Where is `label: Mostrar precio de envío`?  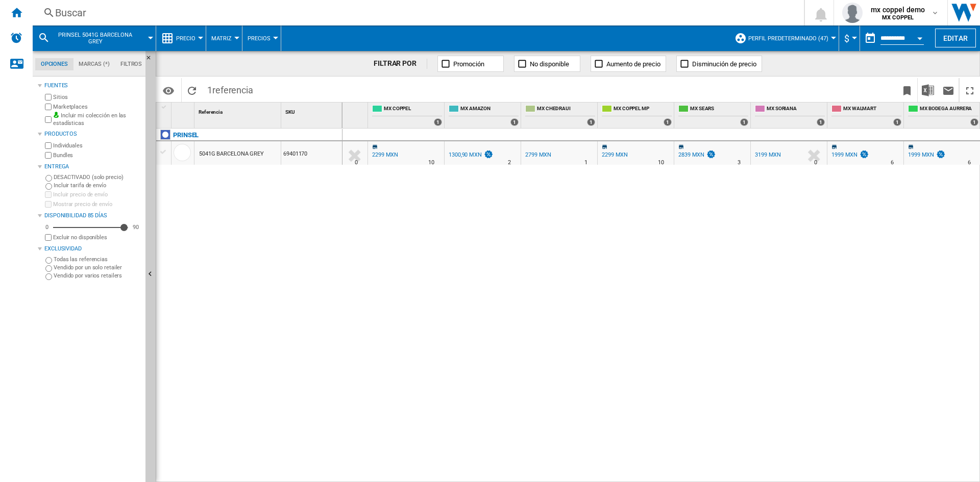
label: Mostrar precio de envío is located at coordinates (97, 204).